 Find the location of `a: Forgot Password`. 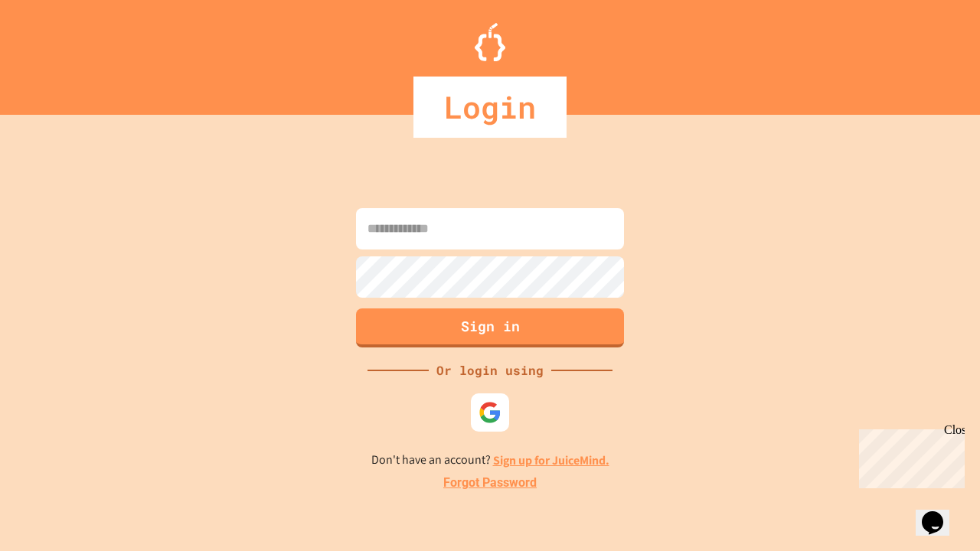

a: Forgot Password is located at coordinates (490, 483).